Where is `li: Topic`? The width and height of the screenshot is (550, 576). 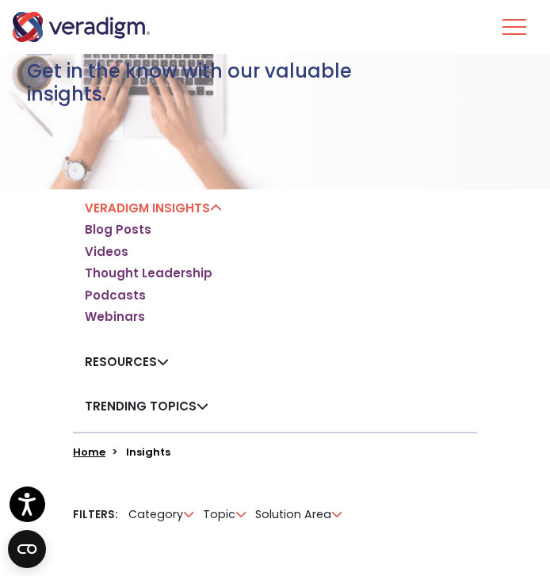
li: Topic is located at coordinates (224, 514).